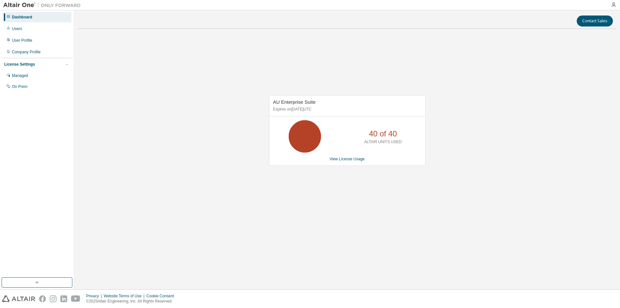  What do you see at coordinates (44, 5) in the screenshot?
I see `img: Altair One` at bounding box center [44, 5].